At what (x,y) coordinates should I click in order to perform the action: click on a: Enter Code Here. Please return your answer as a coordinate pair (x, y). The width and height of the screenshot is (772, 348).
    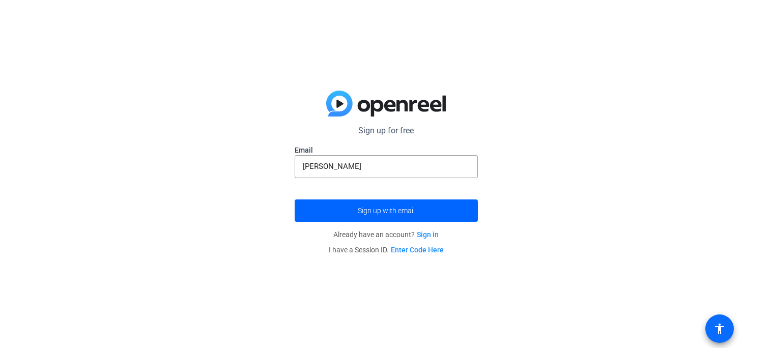
    Looking at the image, I should click on (418, 250).